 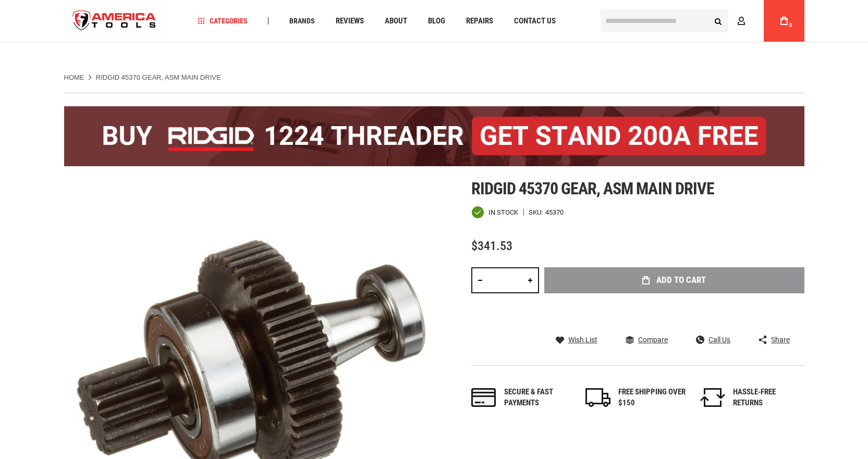 What do you see at coordinates (396, 21) in the screenshot?
I see `a: About` at bounding box center [396, 21].